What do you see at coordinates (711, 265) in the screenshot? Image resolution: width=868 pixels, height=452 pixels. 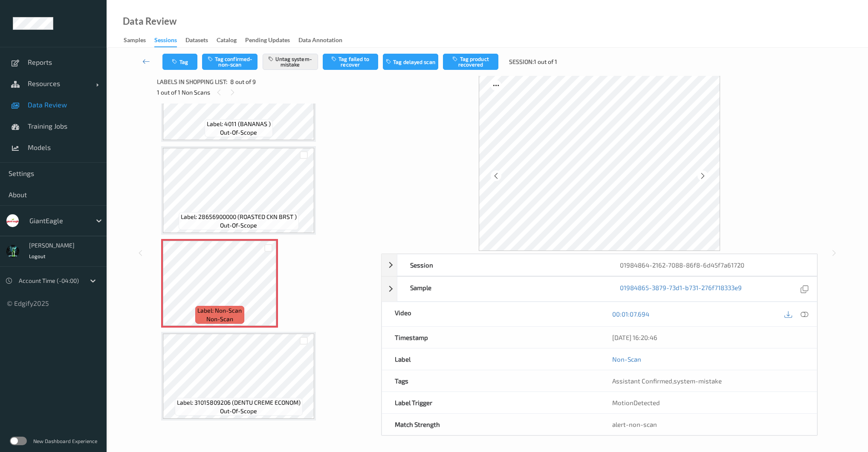 I see `div: 01984864-2162-7088-86f8-6d45f7a61720` at bounding box center [711, 265].